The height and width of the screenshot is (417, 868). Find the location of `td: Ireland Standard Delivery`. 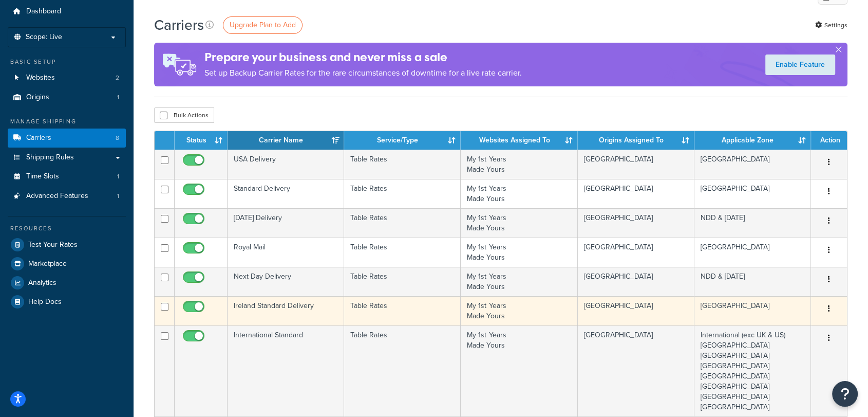

td: Ireland Standard Delivery is located at coordinates (286, 310).